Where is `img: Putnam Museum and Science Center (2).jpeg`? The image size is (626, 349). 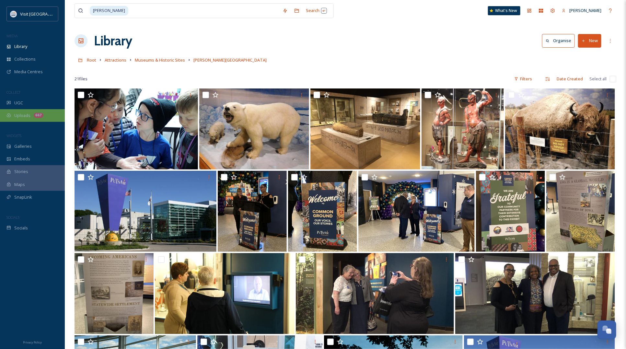 img: Putnam Museum and Science Center (2).jpeg is located at coordinates (580, 211).